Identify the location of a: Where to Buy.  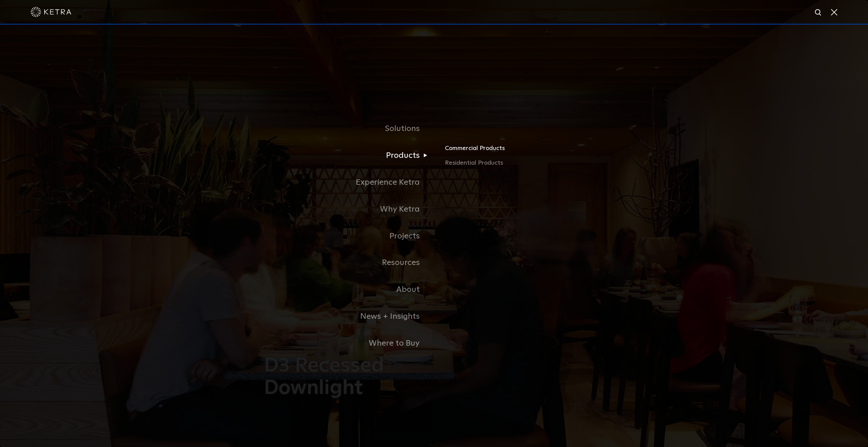
(349, 343).